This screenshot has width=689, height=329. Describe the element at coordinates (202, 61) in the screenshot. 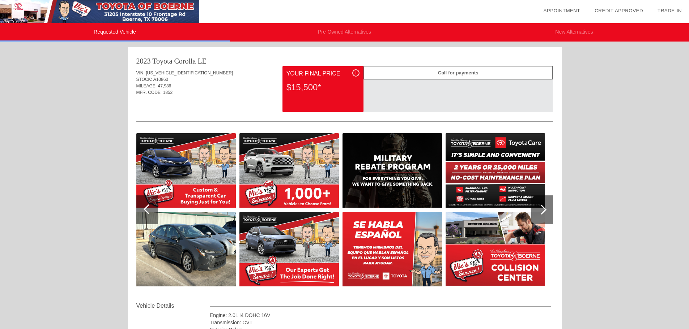

I see `div: LE` at that location.